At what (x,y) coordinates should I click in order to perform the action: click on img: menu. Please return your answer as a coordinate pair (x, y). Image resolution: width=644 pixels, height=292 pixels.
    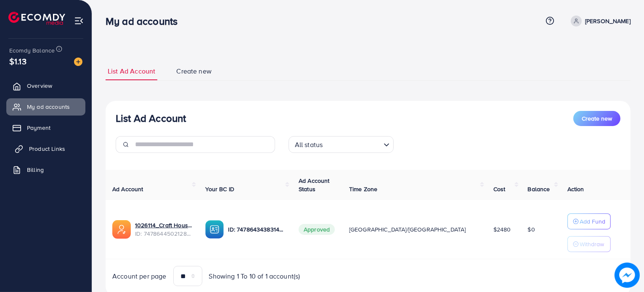
    Looking at the image, I should click on (79, 21).